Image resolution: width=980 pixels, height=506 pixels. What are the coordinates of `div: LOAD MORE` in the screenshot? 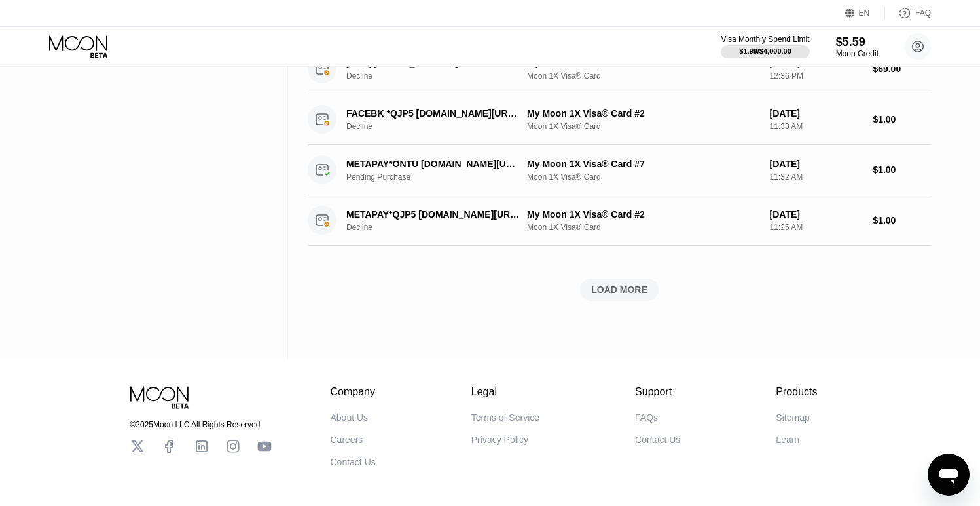 It's located at (619, 290).